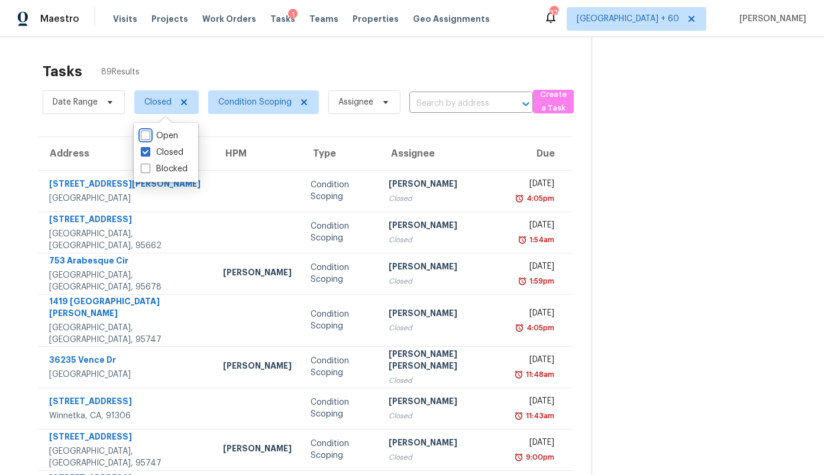 The image size is (824, 475). I want to click on th: Due, so click(540, 154).